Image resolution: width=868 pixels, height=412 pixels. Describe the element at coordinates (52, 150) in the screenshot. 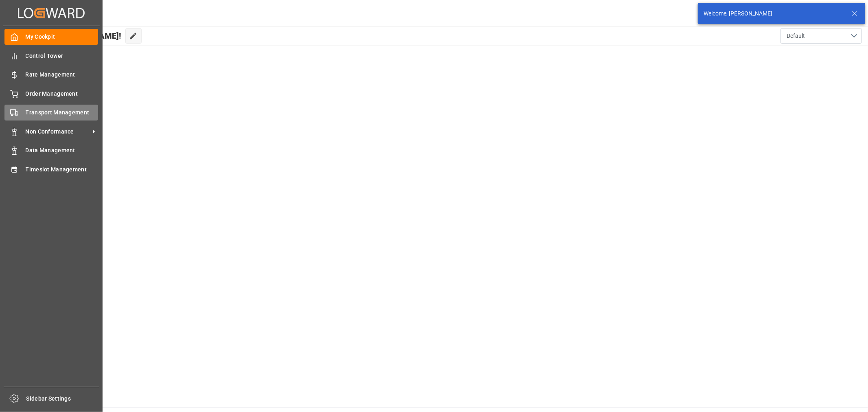

I see `a: Data Management` at that location.